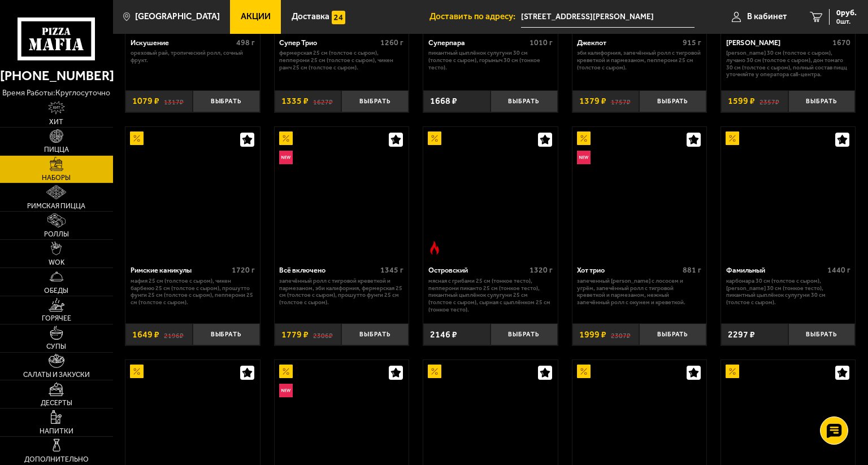  Describe the element at coordinates (491, 61) in the screenshot. I see `p: Пикантный цыплёнок сулугуни 30 см (толстое с сыром), Горыныч 30 см (тонкое тесто).` at that location.